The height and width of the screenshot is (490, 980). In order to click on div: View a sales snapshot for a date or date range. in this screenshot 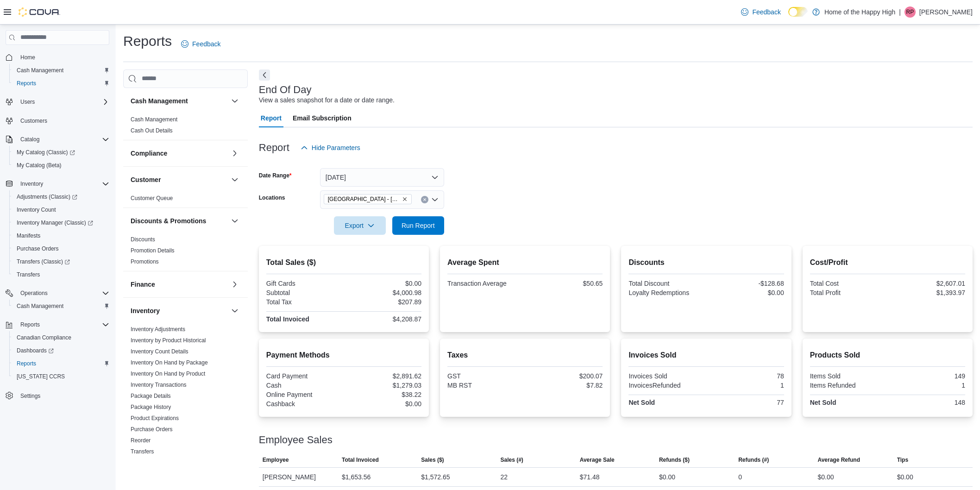, I will do `click(326, 100)`.